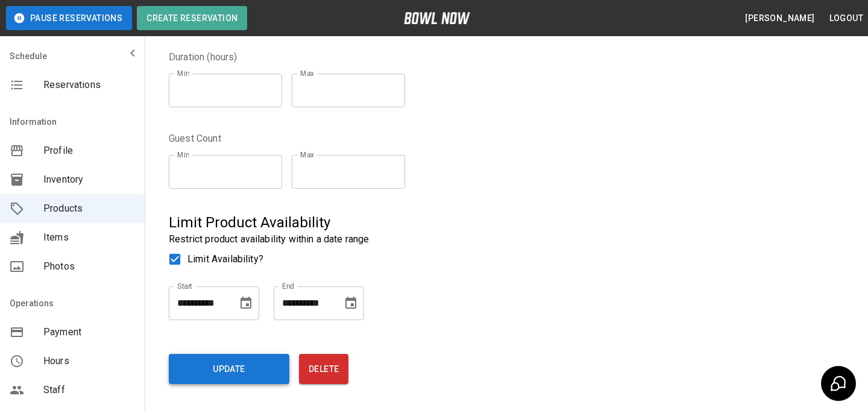 The image size is (868, 413). I want to click on span: Payment, so click(89, 332).